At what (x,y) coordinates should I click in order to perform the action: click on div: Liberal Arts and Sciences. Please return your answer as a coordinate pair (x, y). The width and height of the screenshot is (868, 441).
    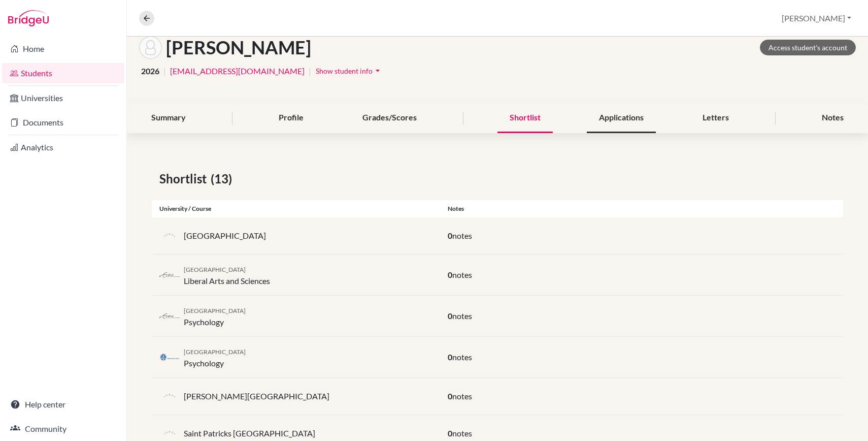
    Looking at the image, I should click on (227, 274).